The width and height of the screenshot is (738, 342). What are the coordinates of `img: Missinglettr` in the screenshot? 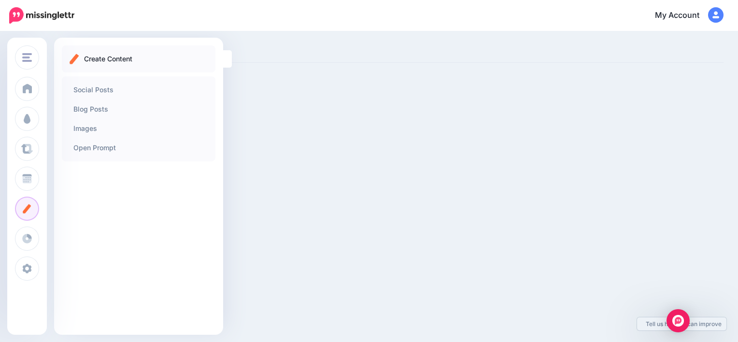 It's located at (42, 15).